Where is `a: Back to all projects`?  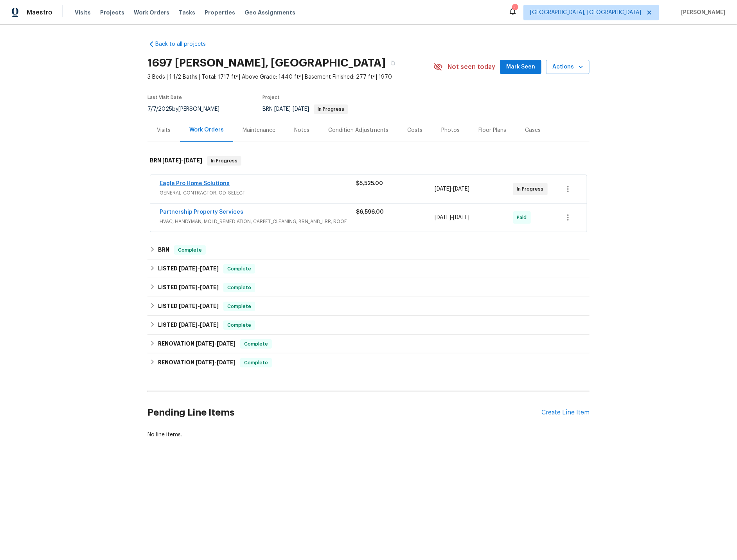
a: Back to all projects is located at coordinates (185, 44).